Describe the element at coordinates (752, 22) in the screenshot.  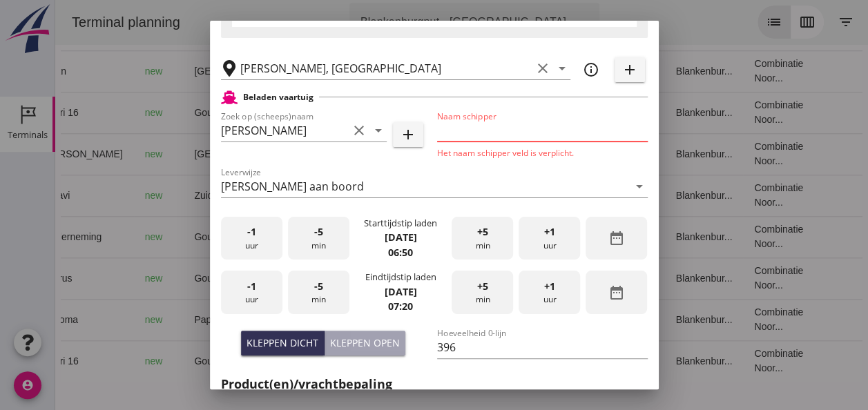
I see `i: calendar_view_week` at that location.